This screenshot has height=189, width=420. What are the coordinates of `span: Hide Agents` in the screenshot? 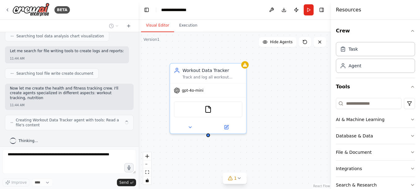 It's located at (281, 42).